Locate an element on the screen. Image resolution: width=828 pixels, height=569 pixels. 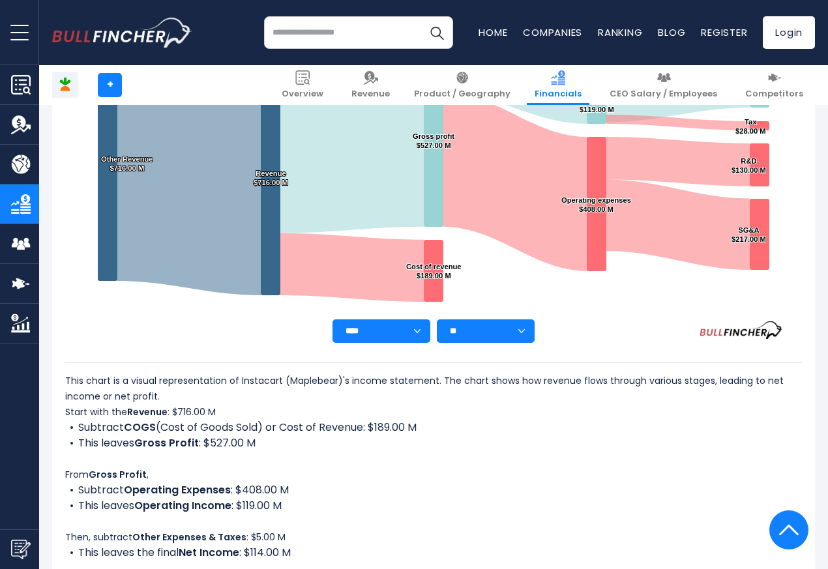
b: Other Expenses & Taxes is located at coordinates (189, 537).